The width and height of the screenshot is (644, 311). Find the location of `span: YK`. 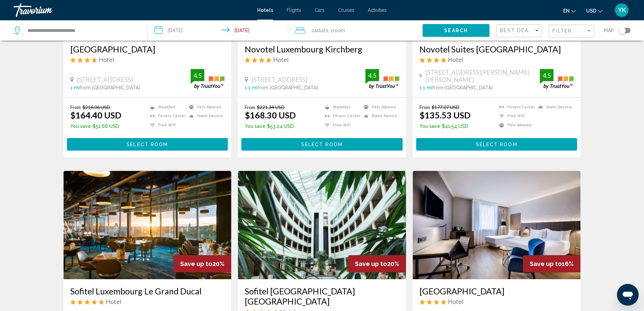

span: YK is located at coordinates (622, 10).